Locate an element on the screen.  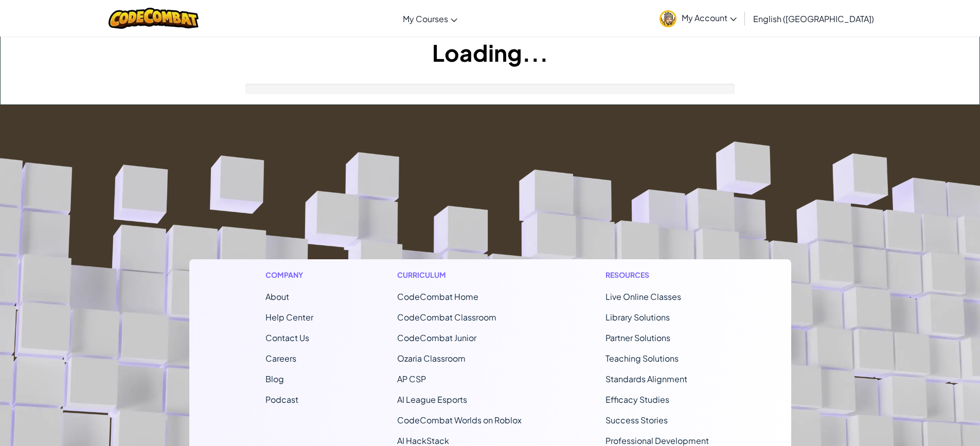
h1: Company is located at coordinates (289, 275).